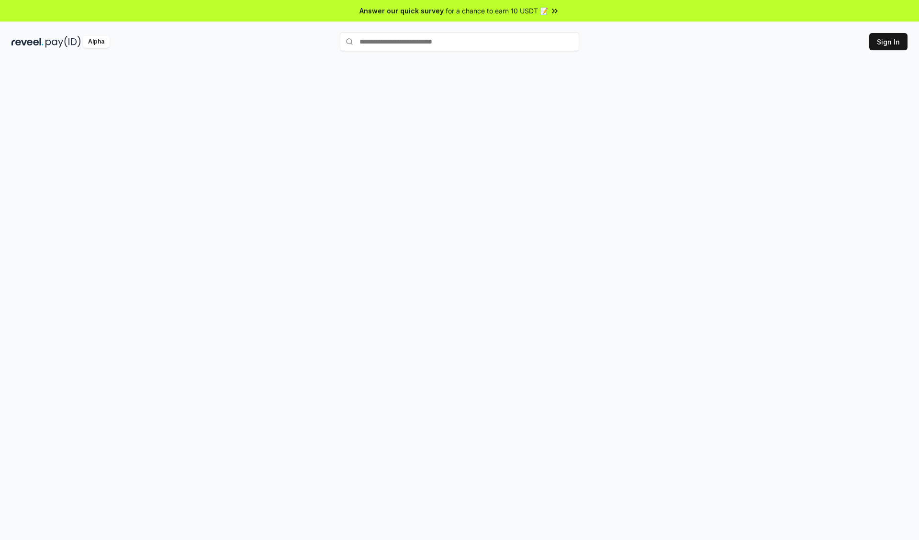  I want to click on div: Alpha, so click(96, 42).